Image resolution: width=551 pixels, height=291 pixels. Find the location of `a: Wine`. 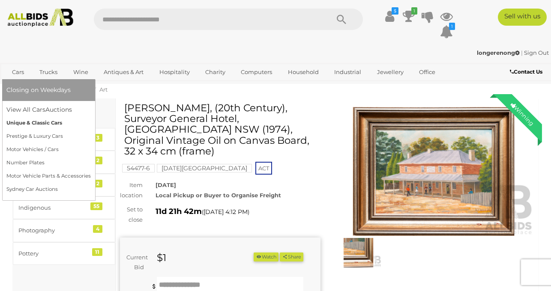

a: Wine is located at coordinates (81, 72).